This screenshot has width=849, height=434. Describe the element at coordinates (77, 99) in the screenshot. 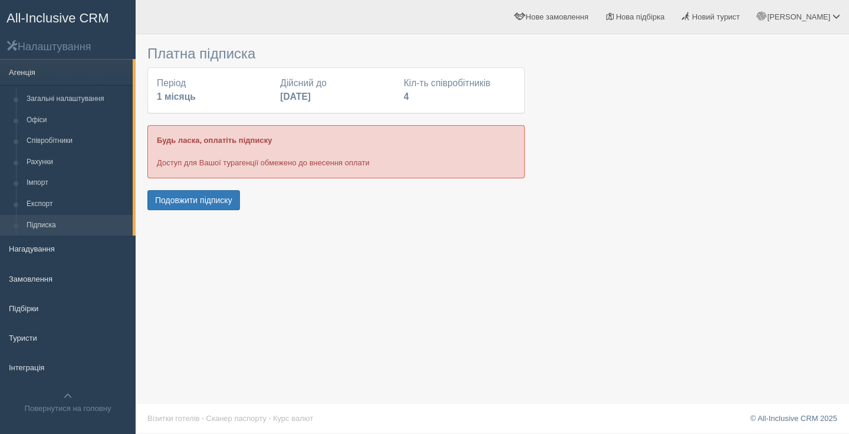

I see `a: Загальні налаштування` at that location.